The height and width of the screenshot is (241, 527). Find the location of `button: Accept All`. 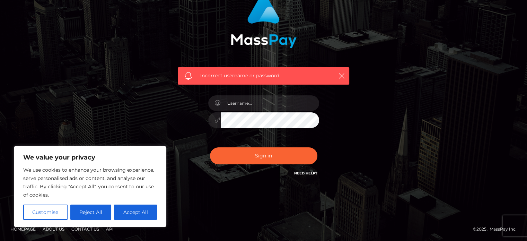

button: Accept All is located at coordinates (135, 212).